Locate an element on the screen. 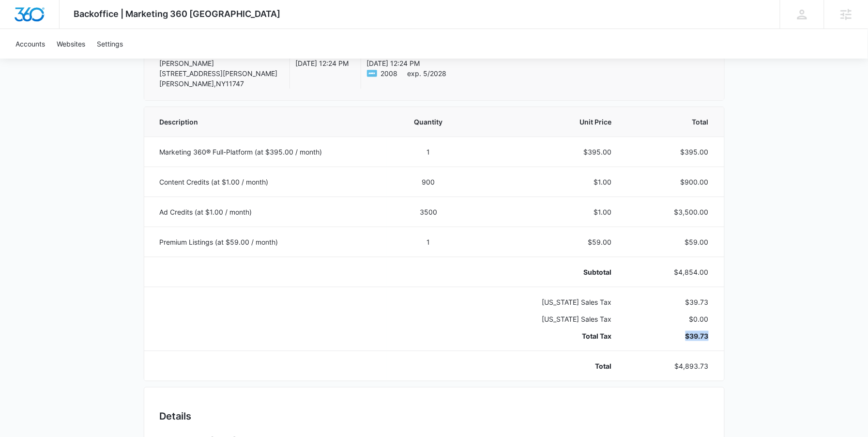 Image resolution: width=868 pixels, height=437 pixels. p: $3,500.00 is located at coordinates (671, 212).